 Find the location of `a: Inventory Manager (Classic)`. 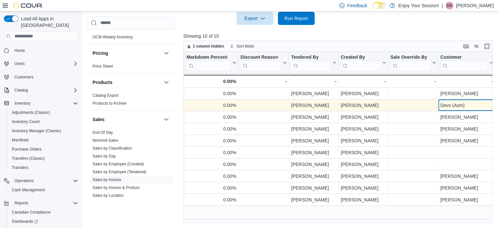

a: Inventory Manager (Classic) is located at coordinates (36, 131).